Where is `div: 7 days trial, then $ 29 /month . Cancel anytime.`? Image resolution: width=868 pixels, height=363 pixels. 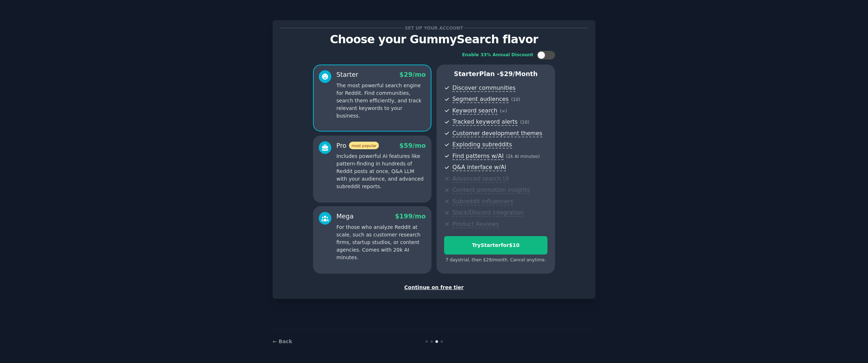 div: 7 days trial, then $ 29 /month . Cancel anytime. is located at coordinates (495, 260).